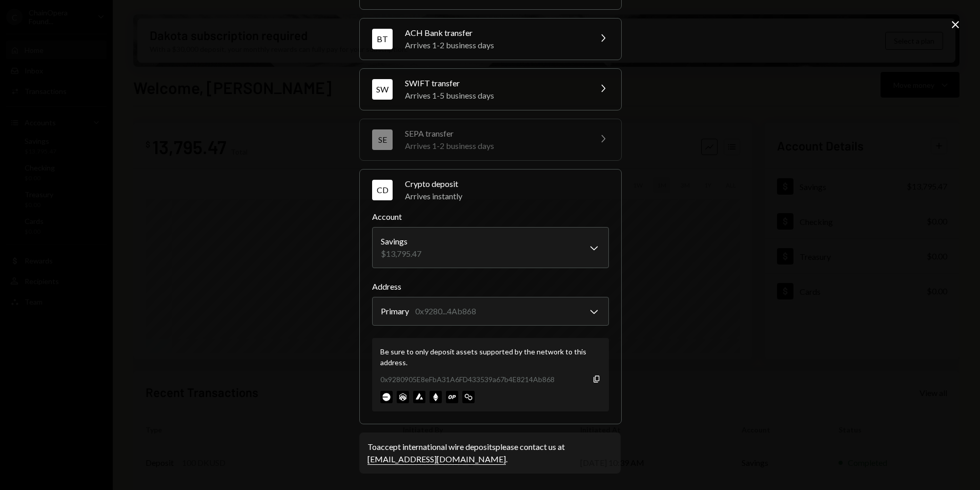 The width and height of the screenshot is (980, 490). I want to click on div: Crypto deposit, so click(507, 184).